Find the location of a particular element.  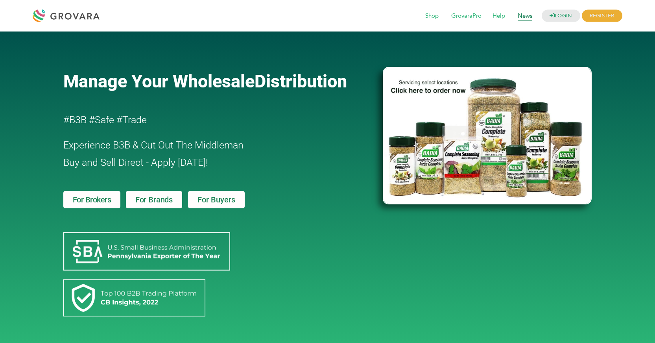

a: LOGIN is located at coordinates (561, 16).